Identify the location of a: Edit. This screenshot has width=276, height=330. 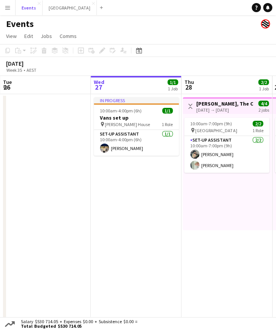
(28, 36).